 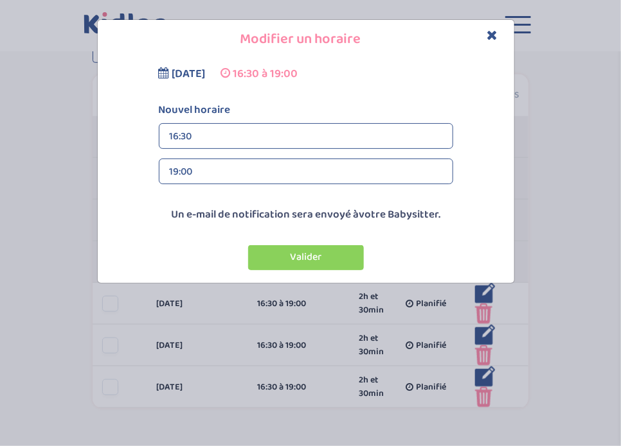 I want to click on p: Un e-mail de notification sera envoyé à, so click(x=306, y=215).